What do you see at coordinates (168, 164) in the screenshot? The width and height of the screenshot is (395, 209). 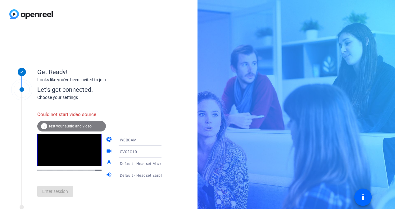 I see `span: Default - Headset Microphone (Jabra EVOLVE 20 MS)` at bounding box center [168, 164].